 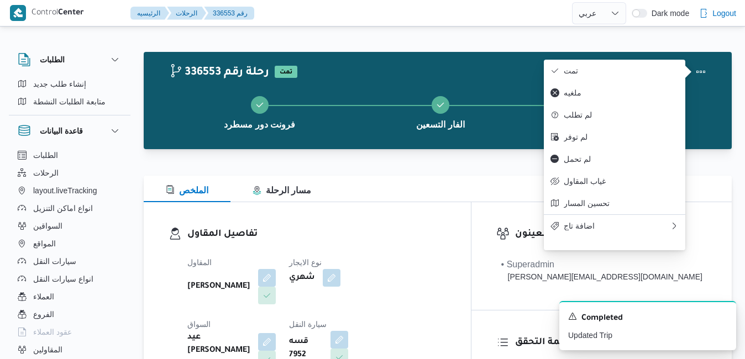 What do you see at coordinates (70, 191) in the screenshot?
I see `button: layout.liveTracking` at bounding box center [70, 191].